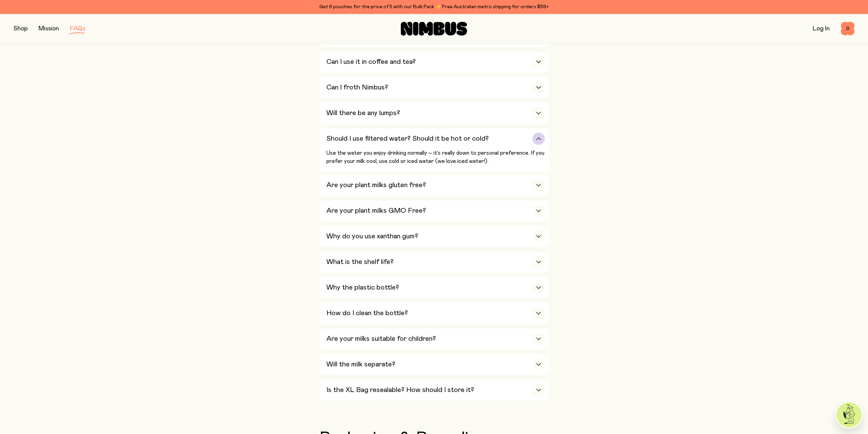 The height and width of the screenshot is (434, 868). I want to click on a: FAQs, so click(77, 29).